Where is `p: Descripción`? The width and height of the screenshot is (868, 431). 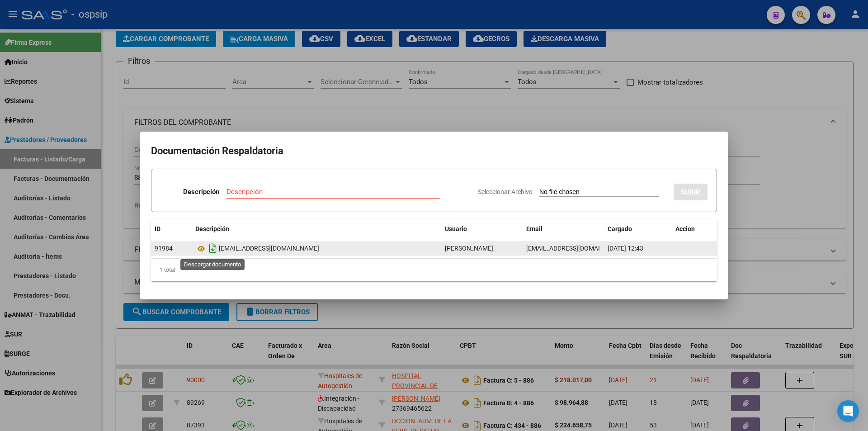
p: Descripción is located at coordinates (201, 192).